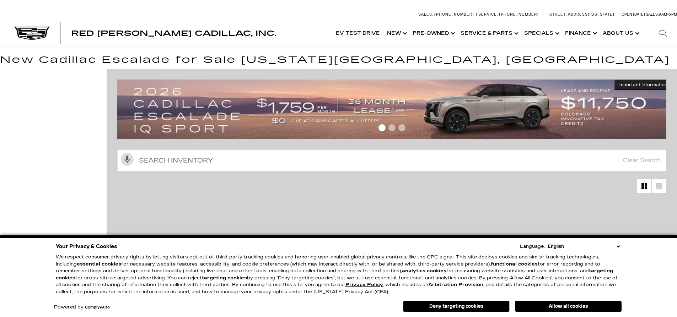 The height and width of the screenshot is (317, 677). Describe the element at coordinates (382, 128) in the screenshot. I see `span: Go to slide 1` at that location.